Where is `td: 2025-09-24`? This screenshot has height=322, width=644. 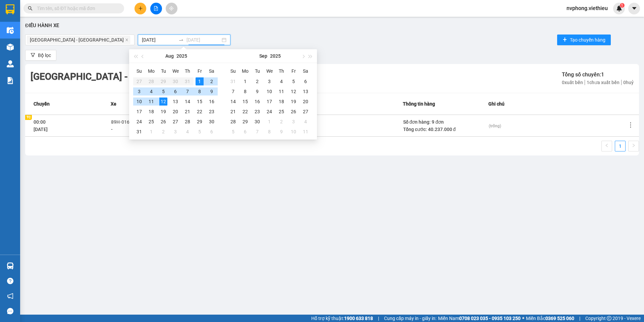
td: 2025-09-24 is located at coordinates (269, 111).